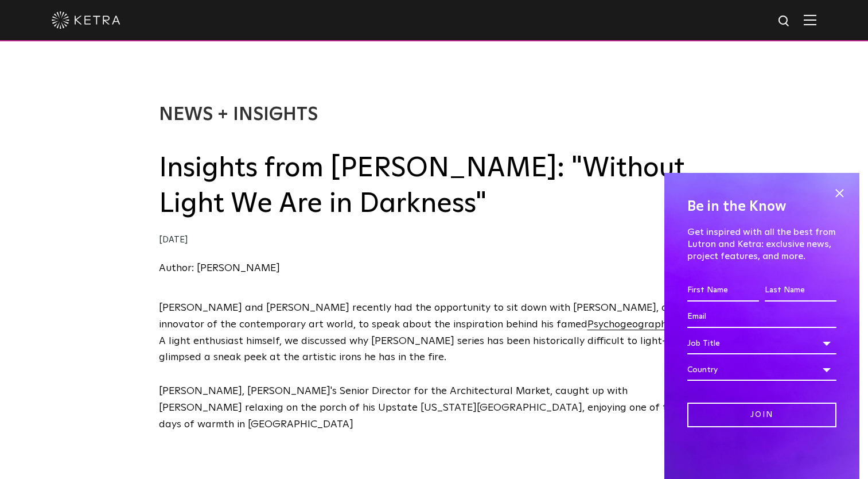  What do you see at coordinates (762, 207) in the screenshot?
I see `h4: Be in the Know` at bounding box center [762, 207].